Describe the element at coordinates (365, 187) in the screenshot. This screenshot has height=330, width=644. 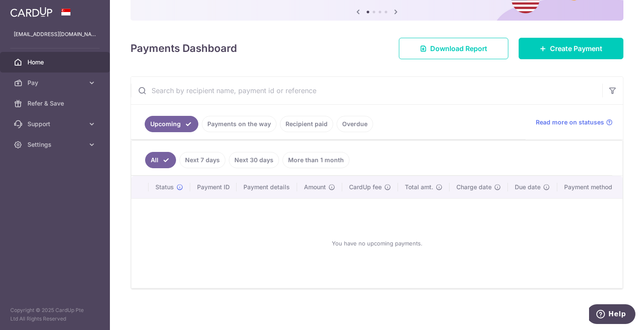
I see `span: CardUp fee` at that location.